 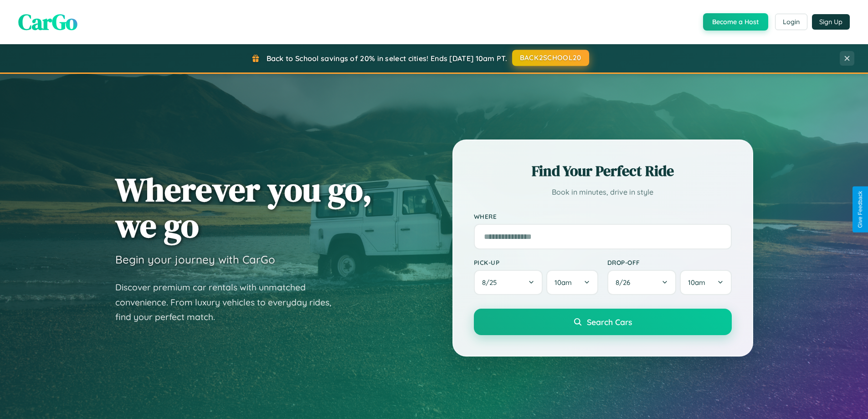 What do you see at coordinates (603, 322) in the screenshot?
I see `button: Search Cars` at bounding box center [603, 322].